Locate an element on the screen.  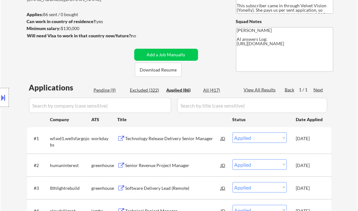
div: no is located at coordinates (140, 36).